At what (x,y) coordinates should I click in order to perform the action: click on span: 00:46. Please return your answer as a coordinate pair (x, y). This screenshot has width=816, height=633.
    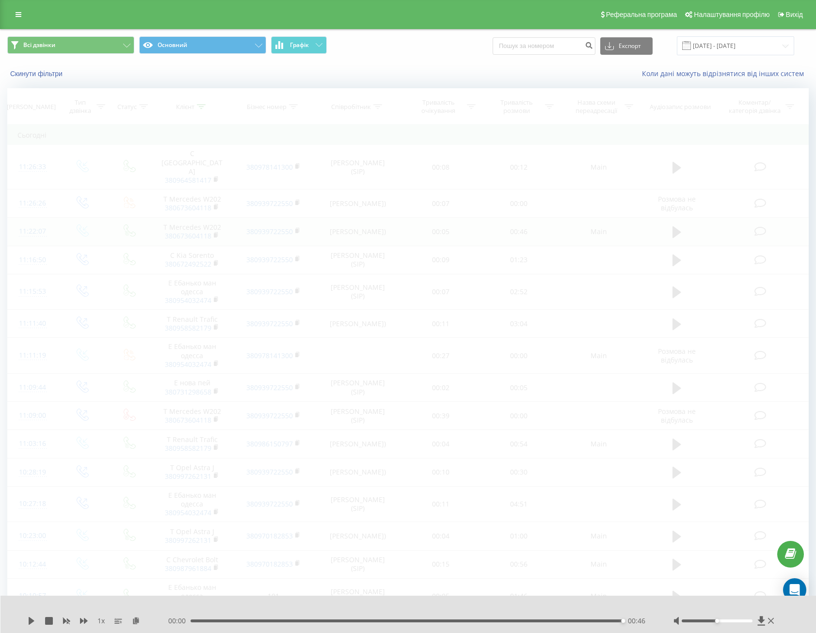
    Looking at the image, I should click on (637, 621).